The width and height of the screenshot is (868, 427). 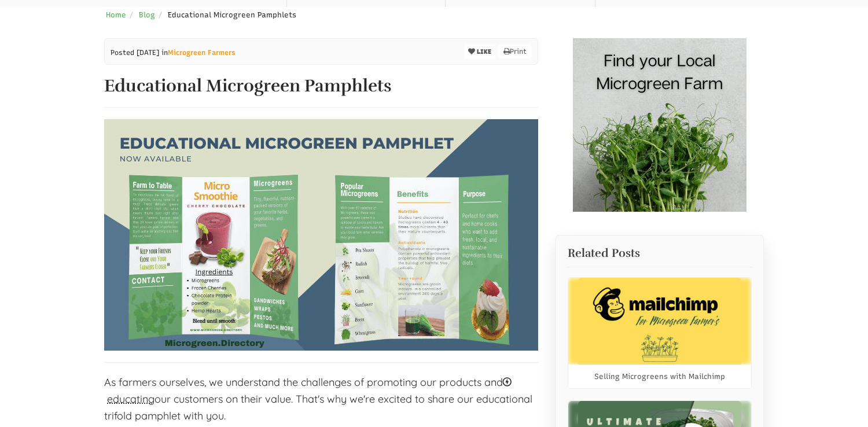 I want to click on a: Microgreen Farmers, so click(x=202, y=53).